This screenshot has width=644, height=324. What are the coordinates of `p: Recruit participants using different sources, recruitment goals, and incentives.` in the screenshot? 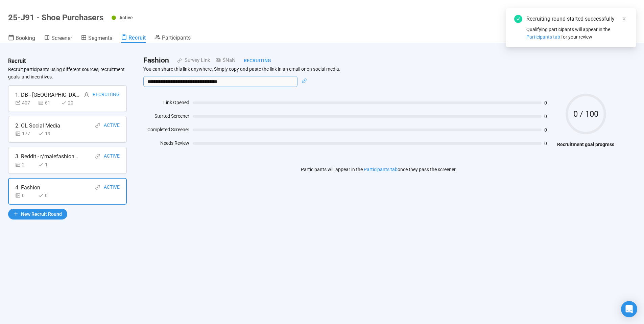 It's located at (67, 73).